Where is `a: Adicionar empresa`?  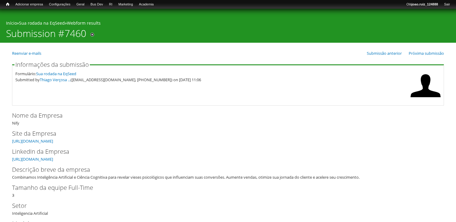
a: Adicionar empresa is located at coordinates (29, 5).